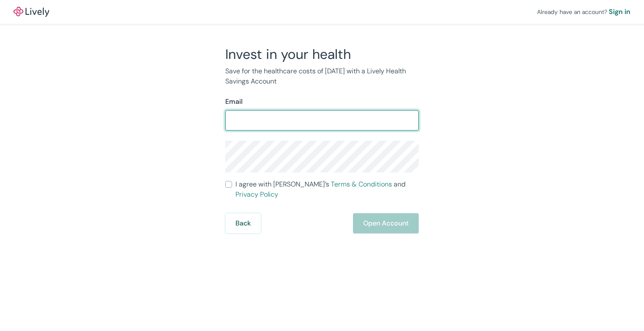 The height and width of the screenshot is (331, 644). What do you see at coordinates (361, 184) in the screenshot?
I see `a: Terms & Conditions` at bounding box center [361, 184].